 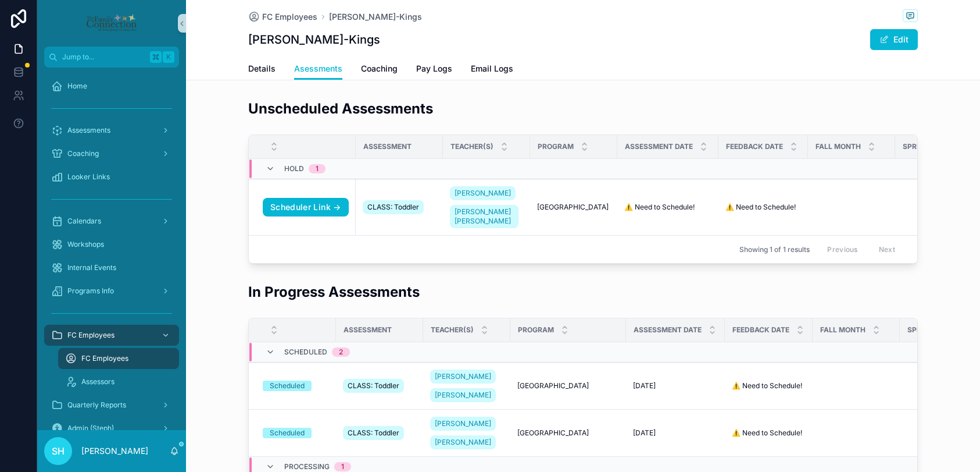 I want to click on a: Calendars, so click(x=111, y=221).